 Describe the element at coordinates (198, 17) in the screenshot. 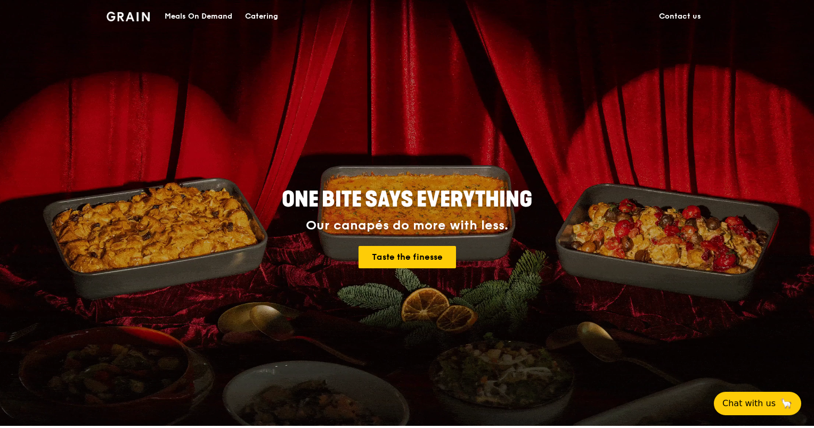

I see `div: Meals On Demand` at that location.